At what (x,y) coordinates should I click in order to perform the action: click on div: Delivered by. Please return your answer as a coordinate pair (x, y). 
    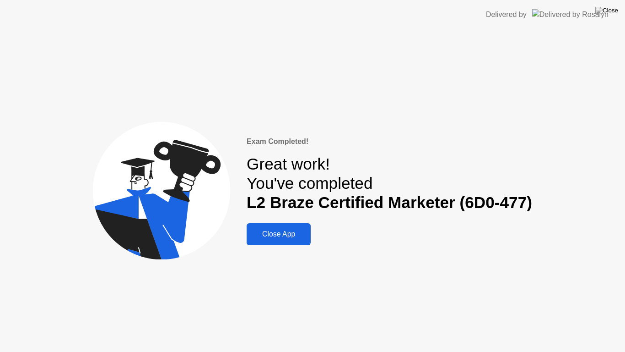
    Looking at the image, I should click on (506, 15).